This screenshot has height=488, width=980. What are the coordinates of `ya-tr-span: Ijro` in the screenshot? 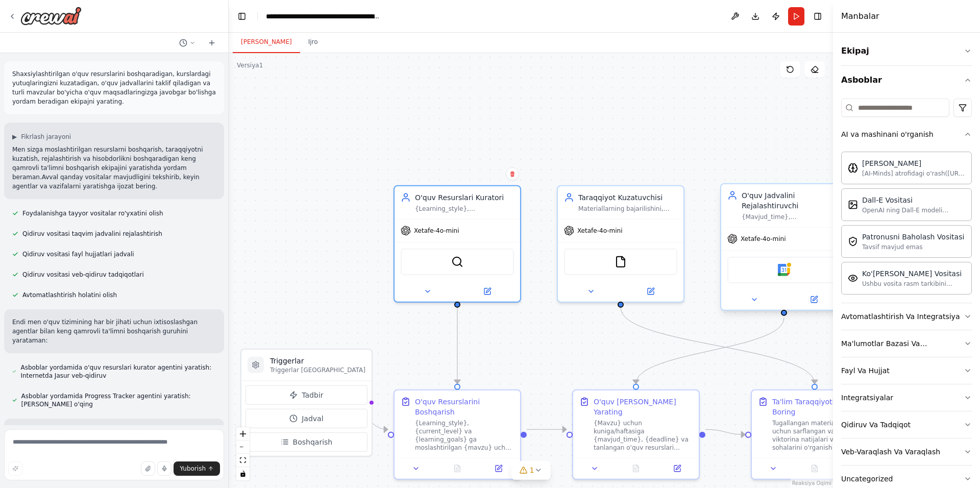 It's located at (313, 42).